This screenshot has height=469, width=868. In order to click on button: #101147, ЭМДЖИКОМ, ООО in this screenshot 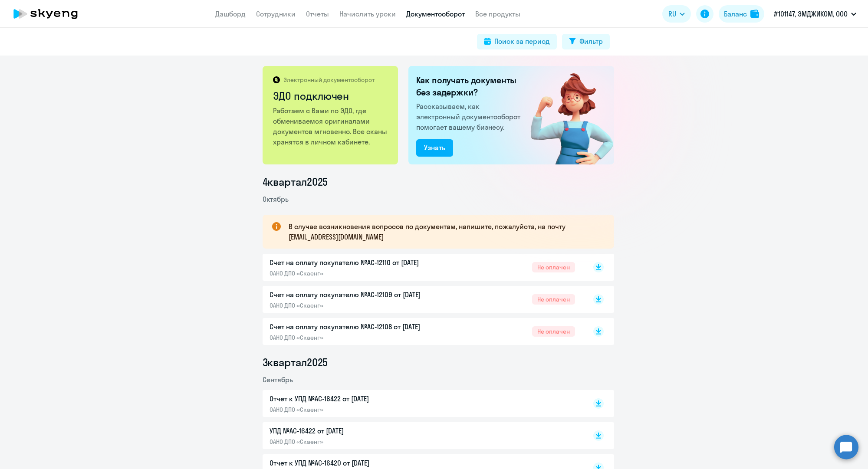, I will do `click(815, 14)`.